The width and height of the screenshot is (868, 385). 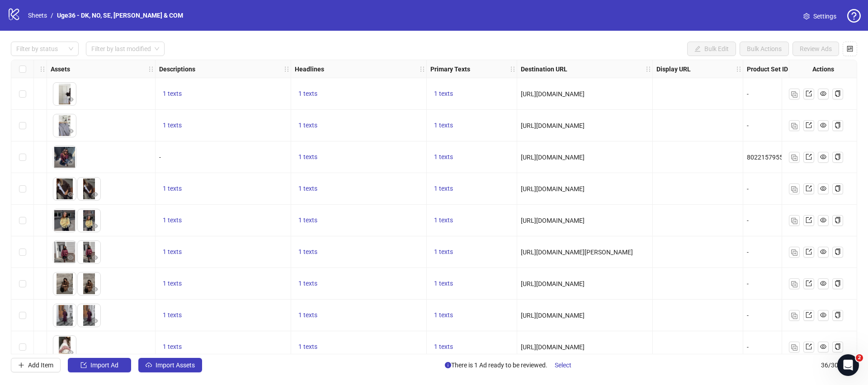 What do you see at coordinates (23, 252) in the screenshot?
I see `div: Select row 6` at bounding box center [23, 252].